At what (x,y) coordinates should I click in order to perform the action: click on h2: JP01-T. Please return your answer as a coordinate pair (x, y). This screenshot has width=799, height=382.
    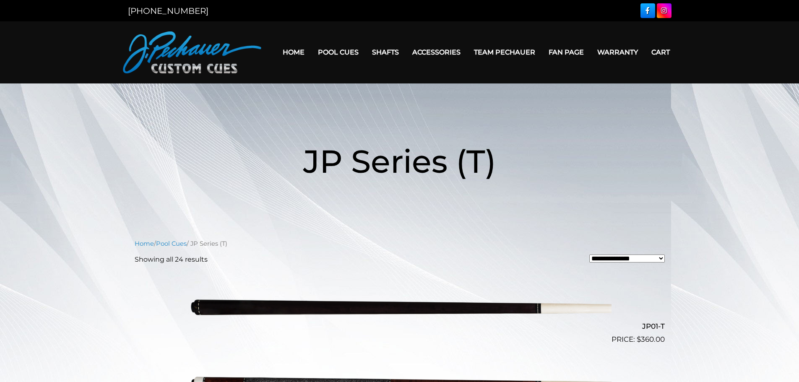
    Looking at the image, I should click on (400, 326).